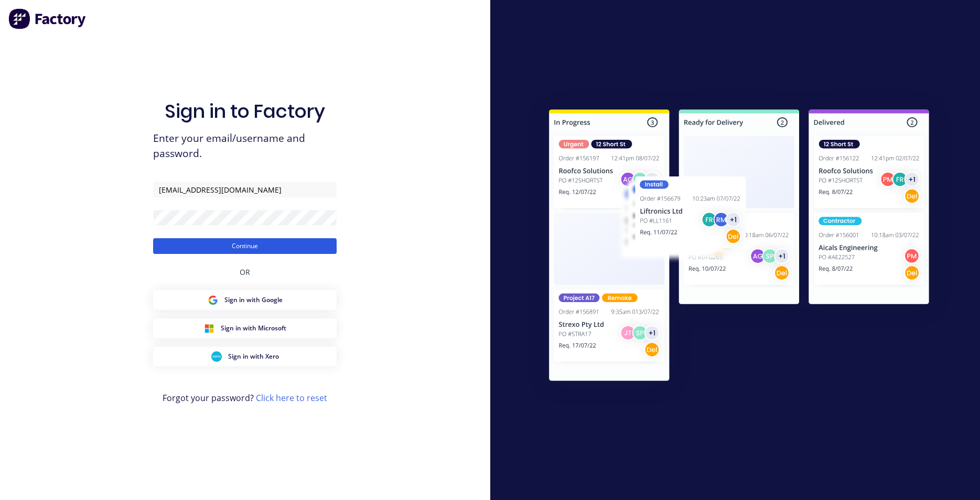 This screenshot has height=500, width=980. I want to click on h1: Sign in to Factory, so click(245, 111).